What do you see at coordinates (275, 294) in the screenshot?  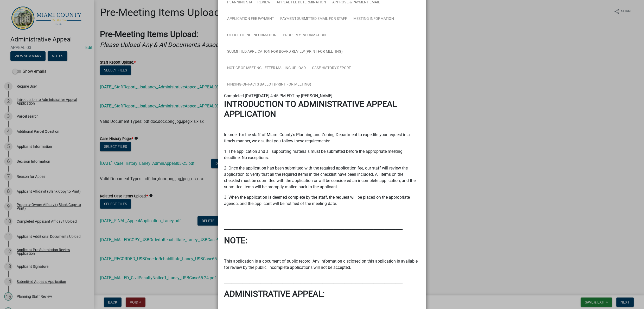 I see `strong: ADMINISTRATIVE APPEAL:` at bounding box center [275, 294].